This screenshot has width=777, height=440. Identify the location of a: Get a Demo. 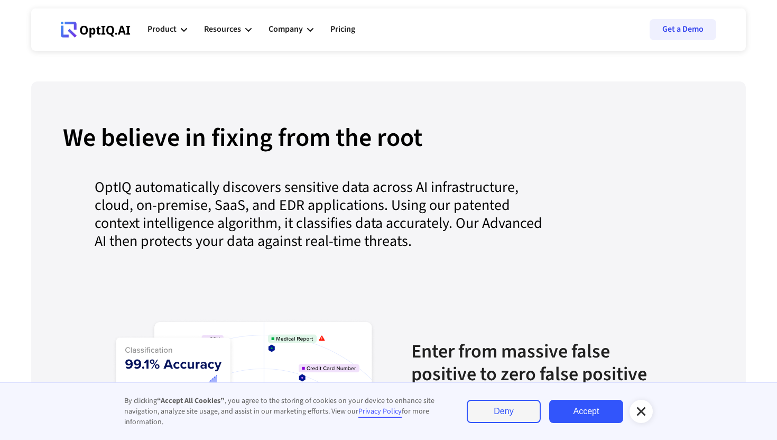
(683, 30).